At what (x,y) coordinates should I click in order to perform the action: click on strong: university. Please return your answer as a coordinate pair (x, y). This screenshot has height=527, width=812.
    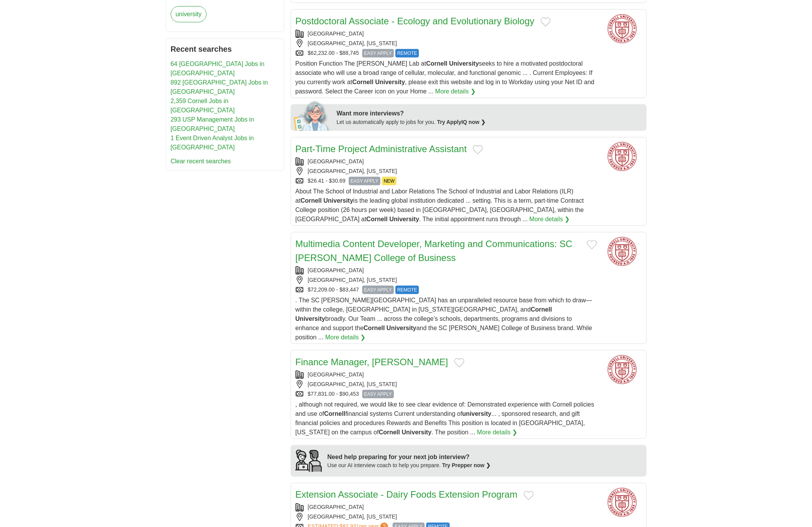
    Looking at the image, I should click on (478, 414).